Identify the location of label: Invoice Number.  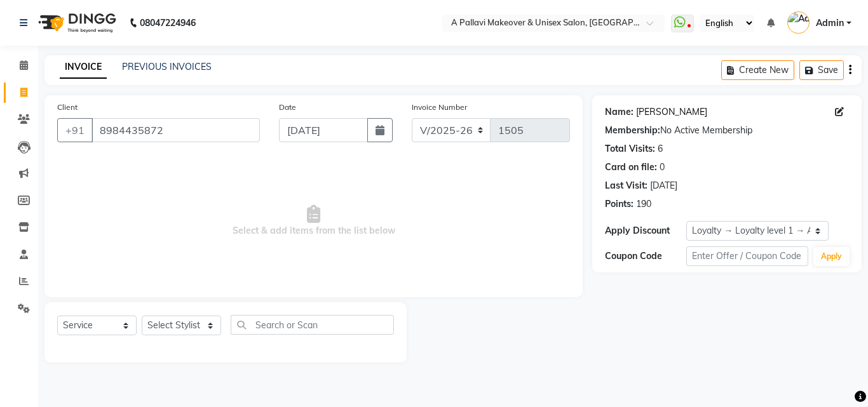
(439, 108).